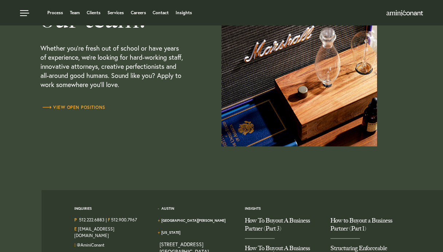 The image size is (443, 252). Describe the element at coordinates (405, 13) in the screenshot. I see `img: Amini & Conant` at that location.